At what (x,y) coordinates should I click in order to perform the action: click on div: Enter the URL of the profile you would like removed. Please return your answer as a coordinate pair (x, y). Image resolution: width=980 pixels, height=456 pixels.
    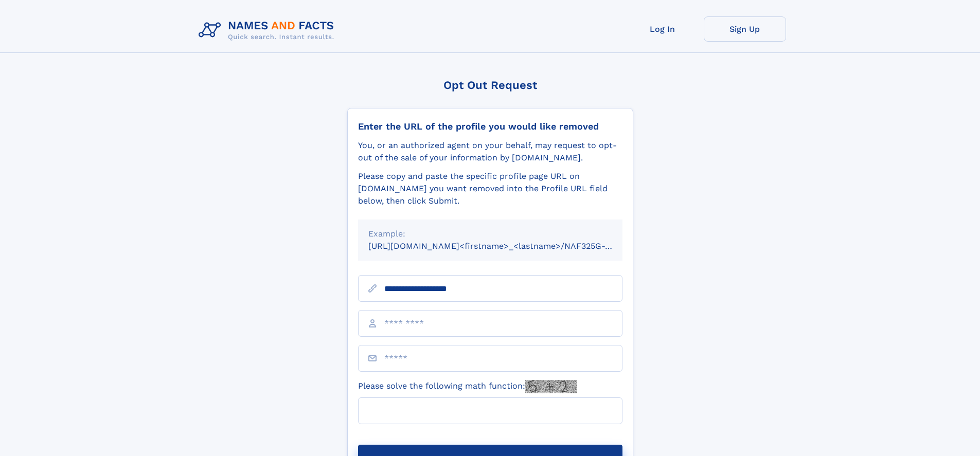
    Looking at the image, I should click on (490, 127).